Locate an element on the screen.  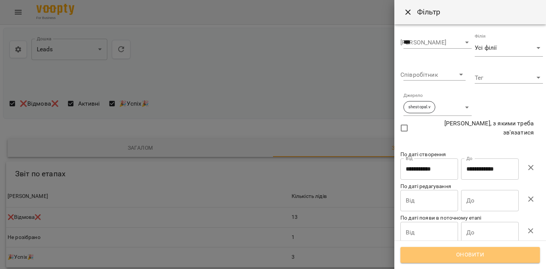
p: По даті редагування is located at coordinates (470, 186).